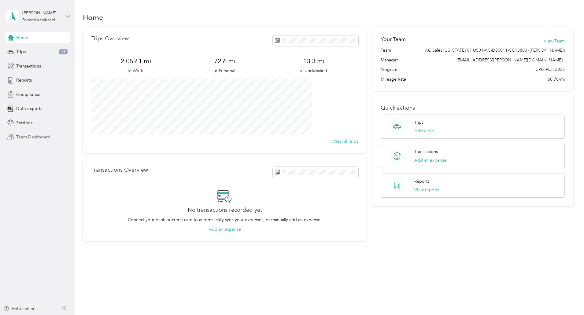  Describe the element at coordinates (393, 79) in the screenshot. I see `span: Mileage Rate` at that location.